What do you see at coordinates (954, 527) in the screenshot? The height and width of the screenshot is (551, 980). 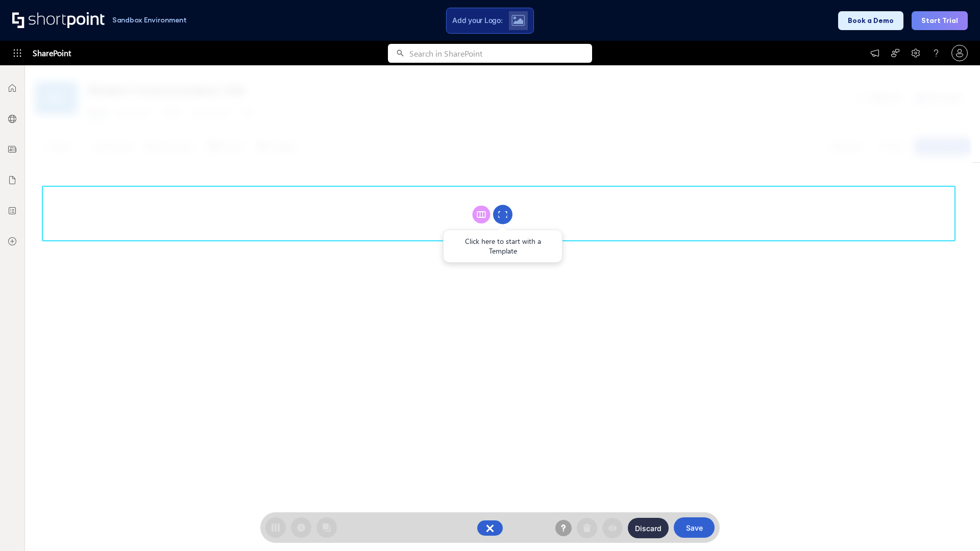 I see `div: Chat Widget` at bounding box center [954, 527].